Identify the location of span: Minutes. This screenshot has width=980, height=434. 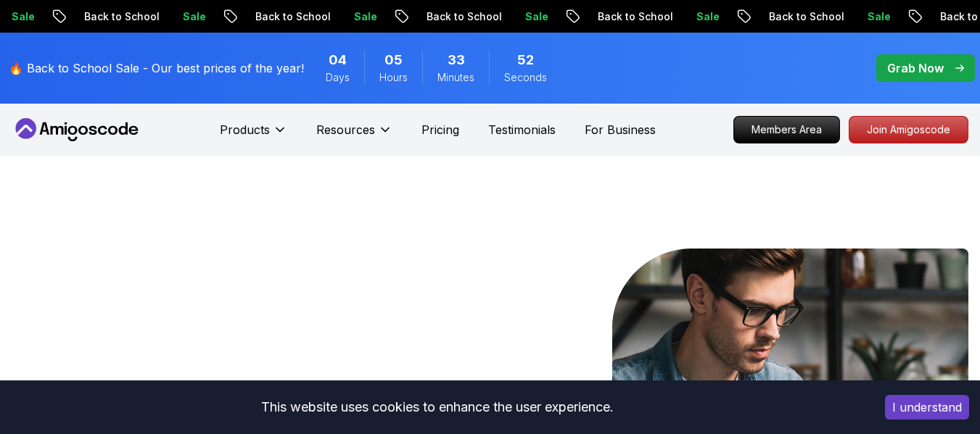
(455, 78).